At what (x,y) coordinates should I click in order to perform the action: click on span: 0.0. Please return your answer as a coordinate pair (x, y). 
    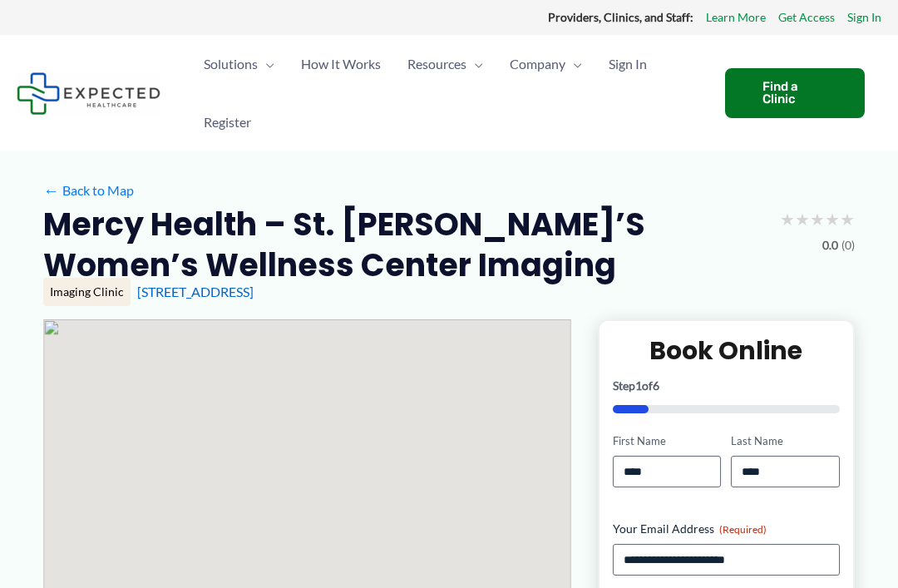
    Looking at the image, I should click on (830, 245).